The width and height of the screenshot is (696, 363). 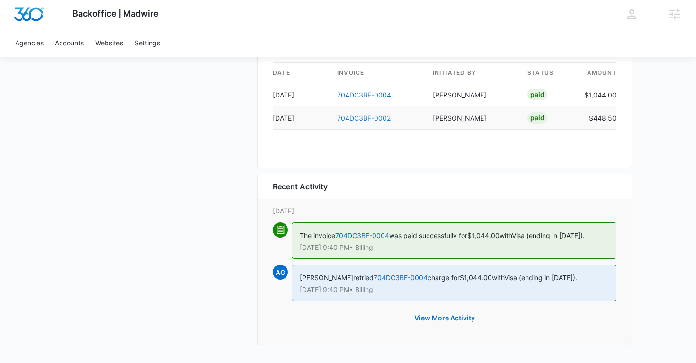 I want to click on th: invoice, so click(x=377, y=73).